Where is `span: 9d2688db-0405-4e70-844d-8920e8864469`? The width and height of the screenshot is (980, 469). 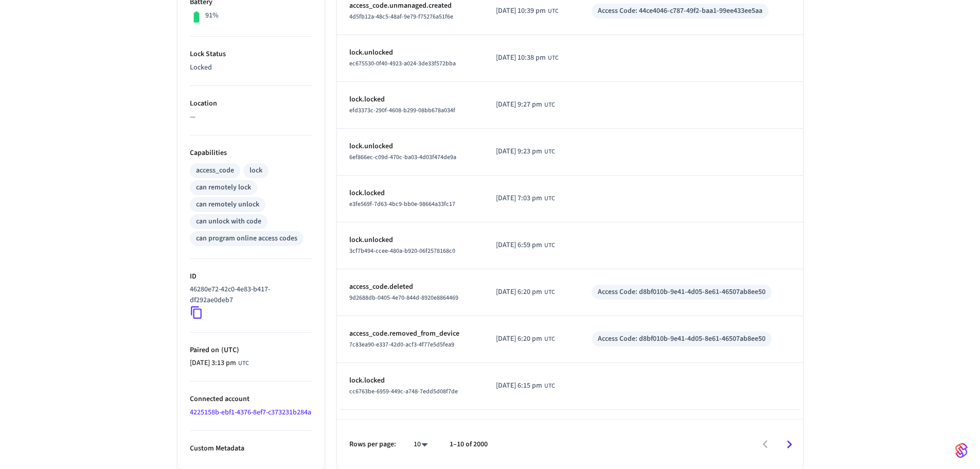 span: 9d2688db-0405-4e70-844d-8920e8864469 is located at coordinates (404, 298).